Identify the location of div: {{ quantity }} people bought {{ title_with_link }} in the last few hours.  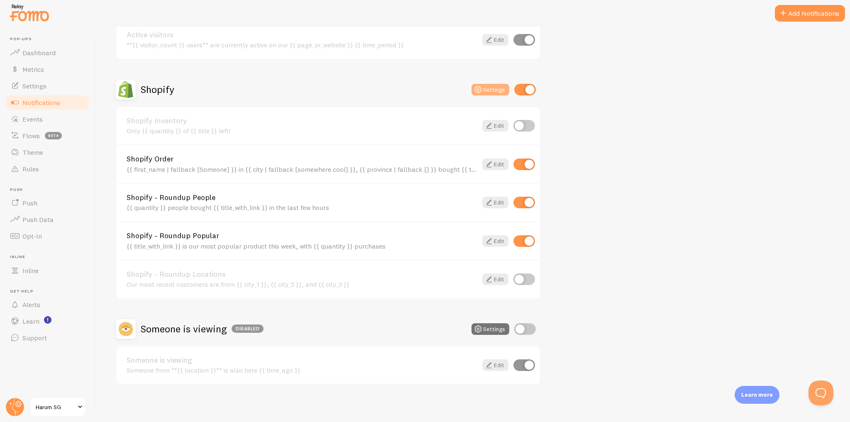
(302, 208).